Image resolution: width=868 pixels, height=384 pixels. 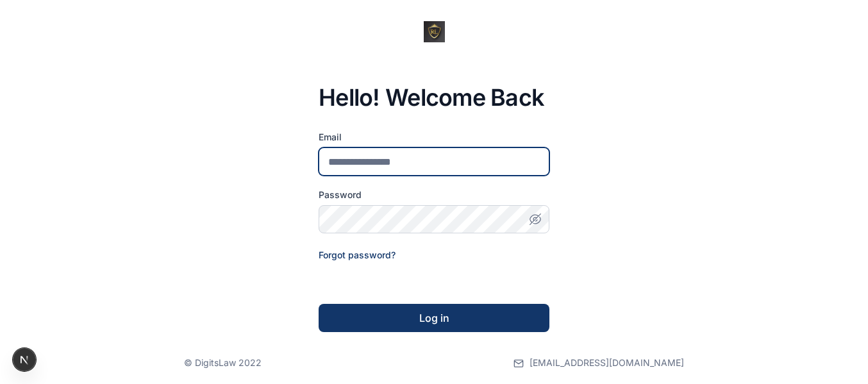 What do you see at coordinates (434, 32) in the screenshot?
I see `img: ROYALE CONSULTANTS` at bounding box center [434, 32].